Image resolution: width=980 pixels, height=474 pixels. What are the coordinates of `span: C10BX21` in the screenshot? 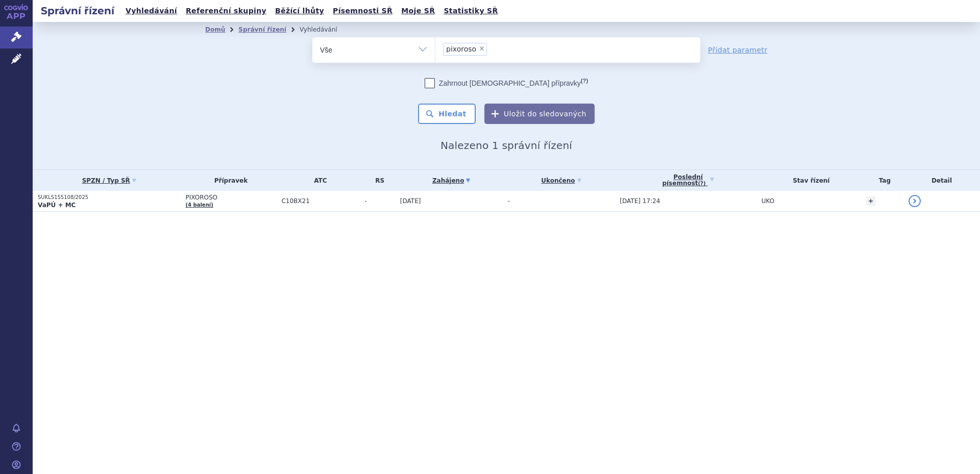 It's located at (320, 201).